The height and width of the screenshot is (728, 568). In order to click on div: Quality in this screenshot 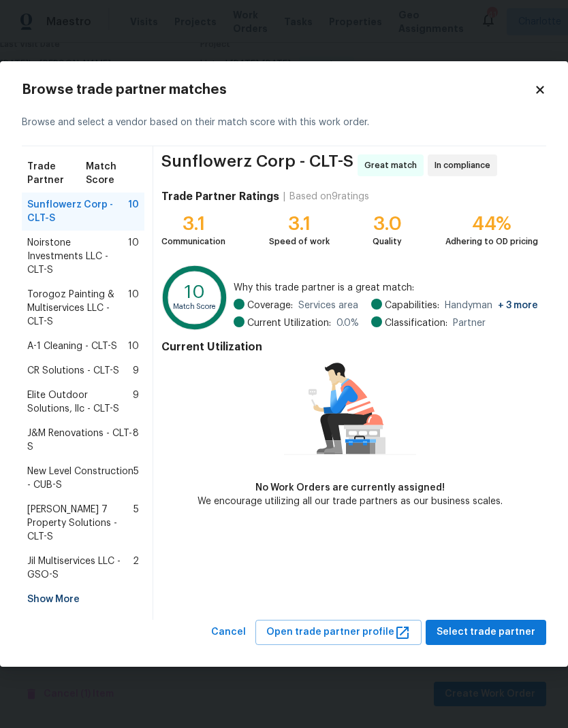, I will do `click(386, 242)`.